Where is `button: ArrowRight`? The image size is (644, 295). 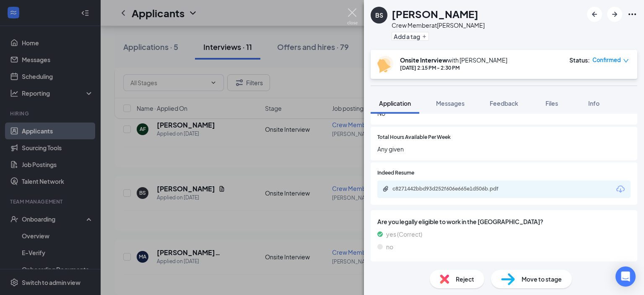
button: ArrowRight is located at coordinates (615, 14).